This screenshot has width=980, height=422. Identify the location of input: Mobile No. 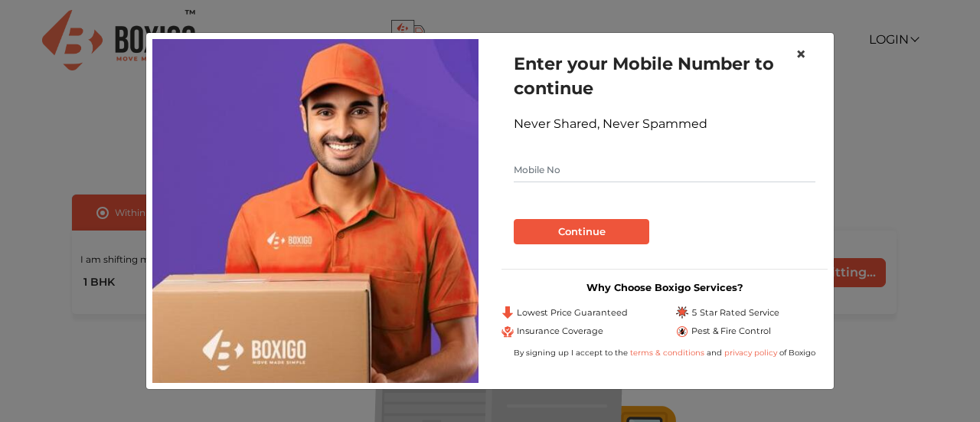
(664, 170).